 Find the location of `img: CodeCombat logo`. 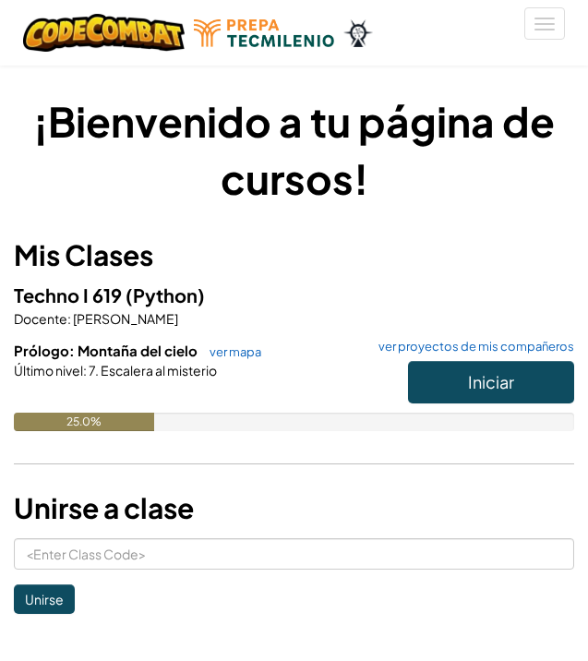

img: CodeCombat logo is located at coordinates (103, 32).